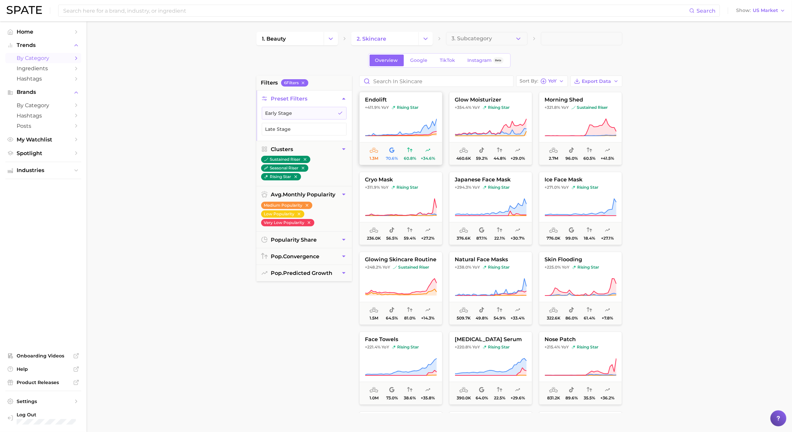 The width and height of the screenshot is (792, 432). What do you see at coordinates (553, 398) in the screenshot?
I see `span: 831.2k` at bounding box center [553, 398].